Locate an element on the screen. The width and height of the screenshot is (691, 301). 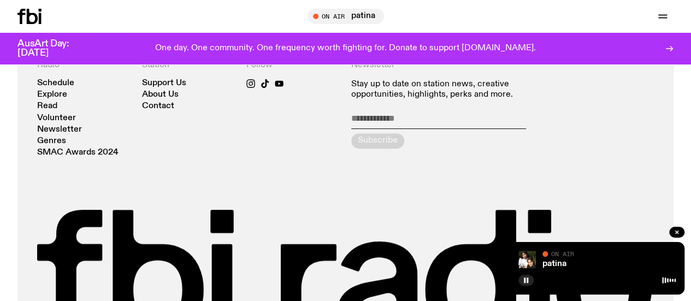
a: Explore is located at coordinates (52, 94).